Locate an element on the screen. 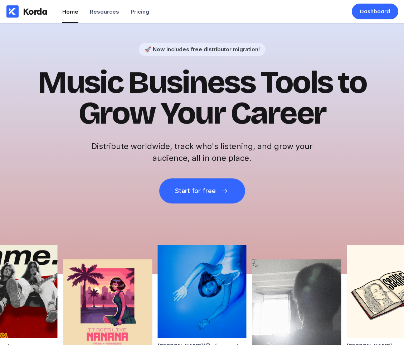 The width and height of the screenshot is (404, 345). div: 🚀 Now includes free distributor migration! is located at coordinates (202, 49).